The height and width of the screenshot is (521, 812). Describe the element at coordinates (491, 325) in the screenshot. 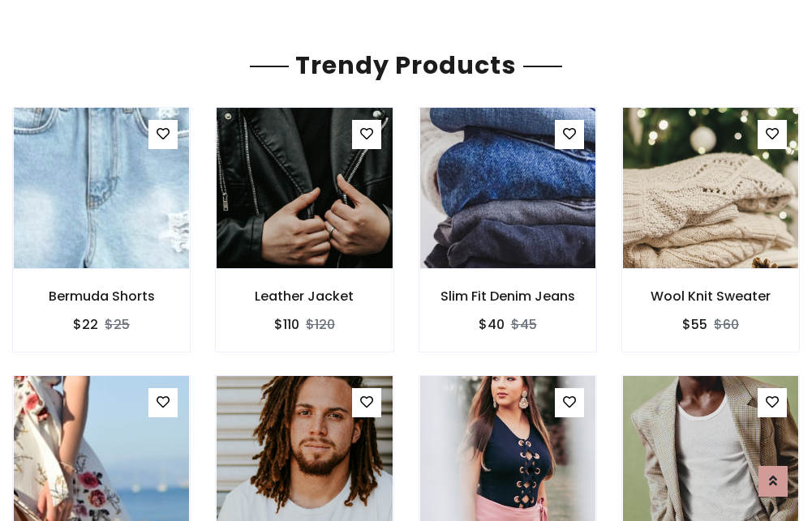

I see `h6: $40` at that location.